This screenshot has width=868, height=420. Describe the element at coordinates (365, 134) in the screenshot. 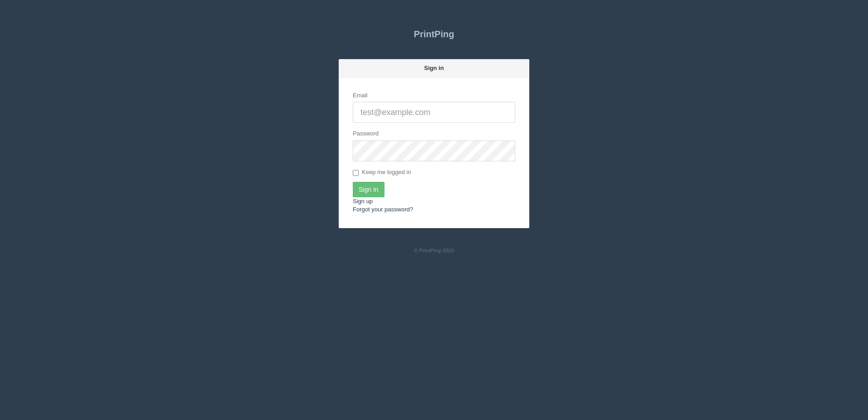

I see `label: Password` at that location.